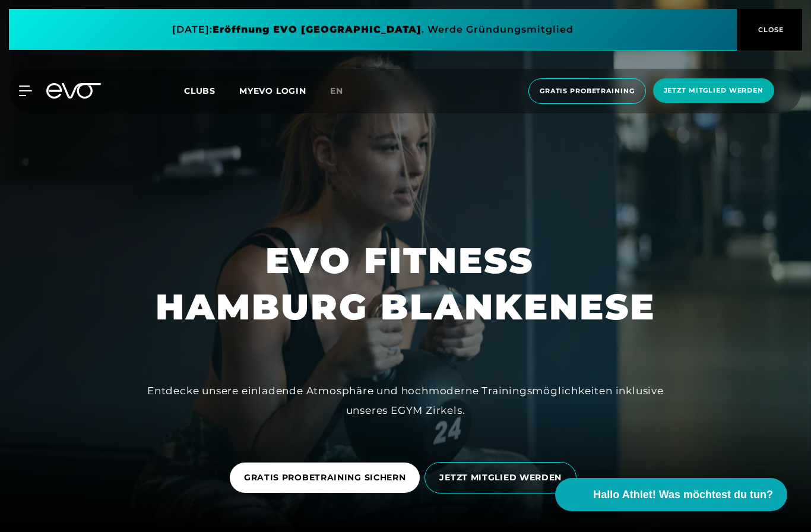  What do you see at coordinates (503, 477) in the screenshot?
I see `a: JETZT MITGLIED WERDEN` at bounding box center [503, 477].